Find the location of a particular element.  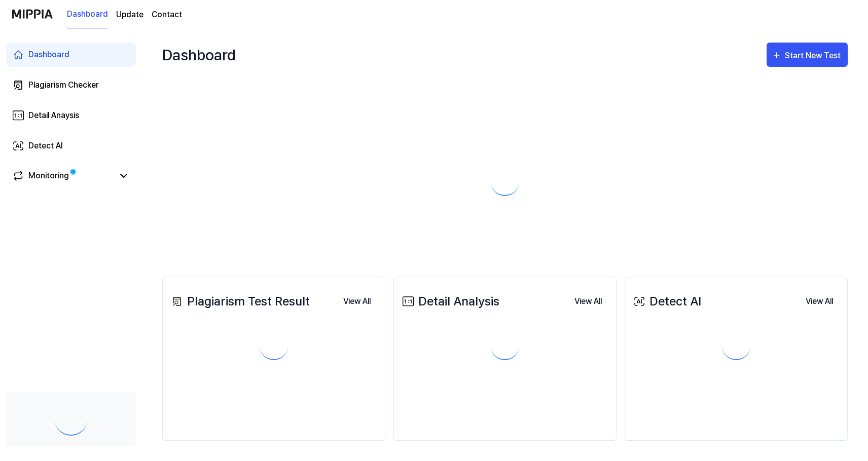

a: Plagiarism Checker is located at coordinates (71, 85).